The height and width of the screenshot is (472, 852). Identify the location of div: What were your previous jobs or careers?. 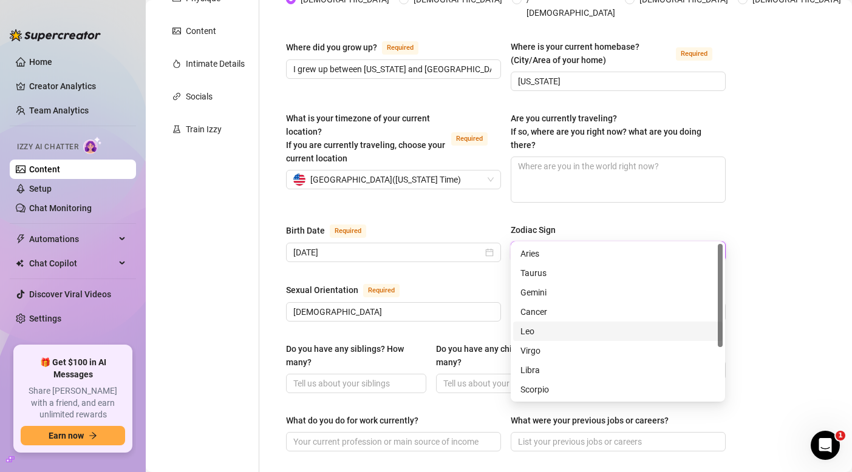
(589, 421).